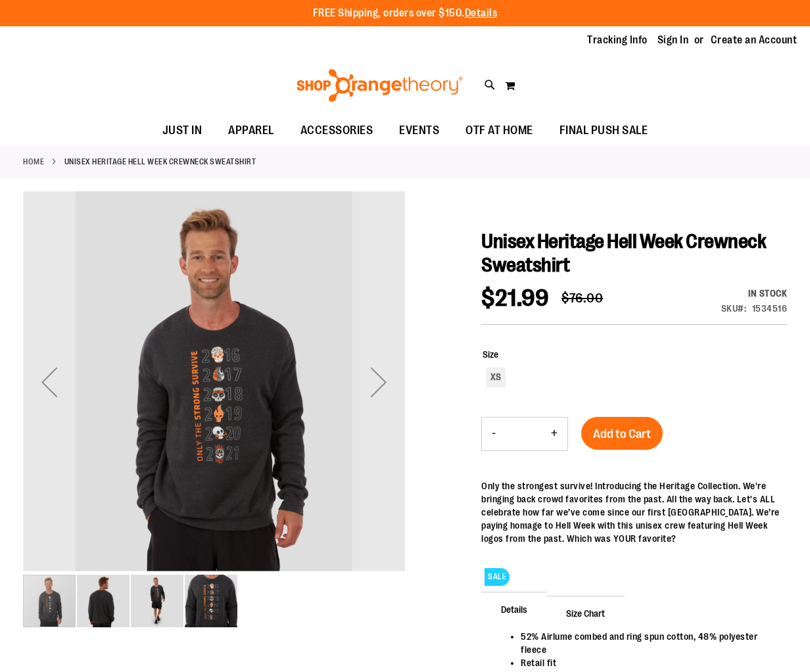 This screenshot has width=810, height=672. I want to click on a: ACCESSORIES, so click(336, 131).